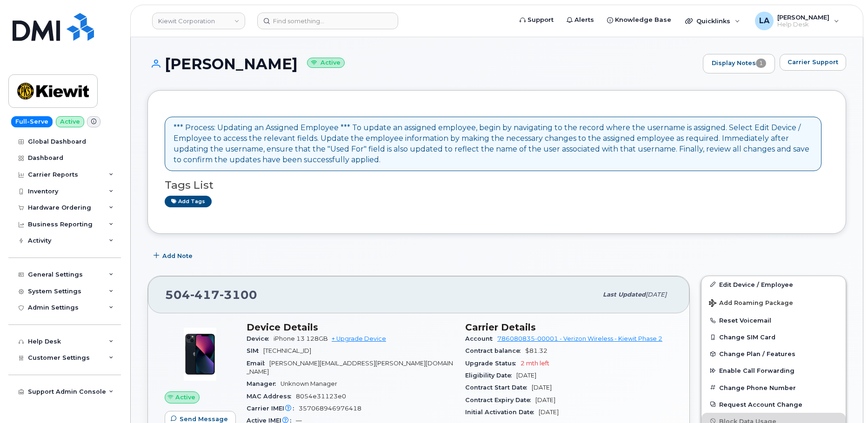 The image size is (868, 423). What do you see at coordinates (174, 257) in the screenshot?
I see `button: Add Note` at bounding box center [174, 257].